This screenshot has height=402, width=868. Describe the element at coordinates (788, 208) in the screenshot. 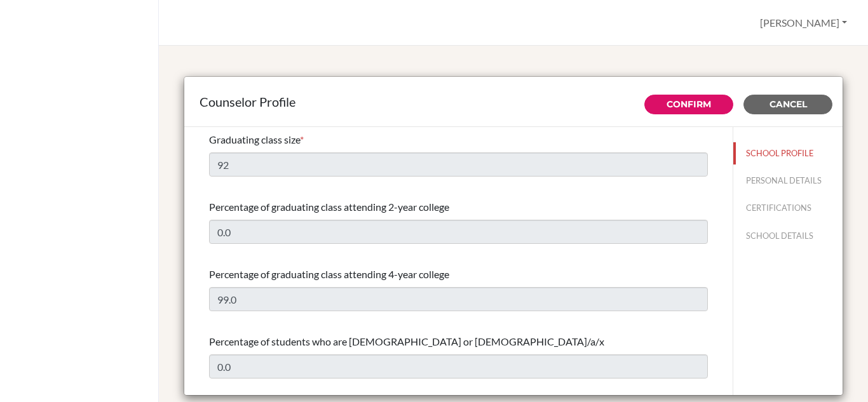

I see `button: CERTIFICATIONS` at that location.